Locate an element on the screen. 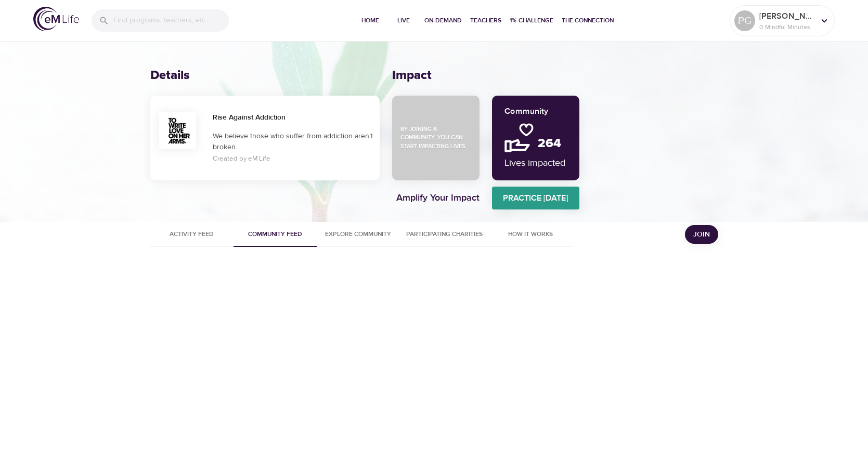 The image size is (868, 473). span: Explore Community is located at coordinates (359, 234).